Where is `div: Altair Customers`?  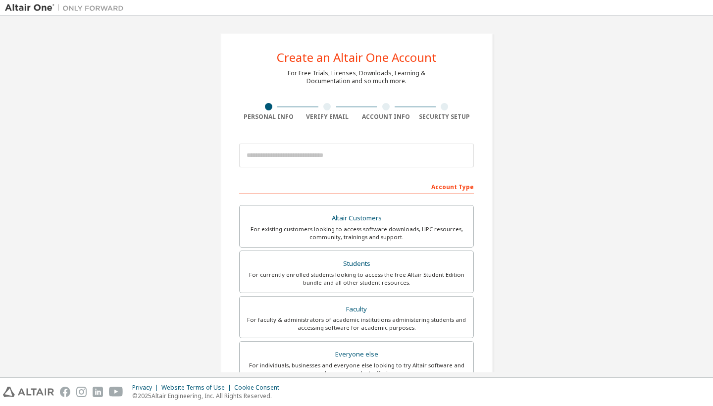
div: Altair Customers is located at coordinates (357, 218).